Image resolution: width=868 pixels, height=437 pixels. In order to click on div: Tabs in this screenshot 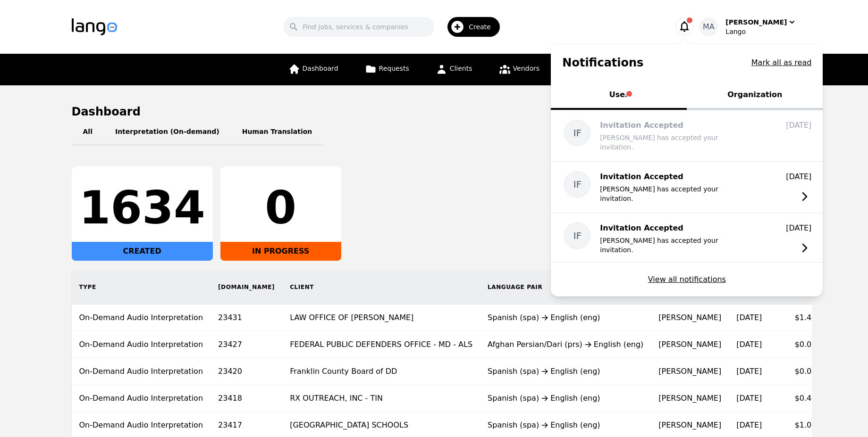, I will do `click(687, 96)`.